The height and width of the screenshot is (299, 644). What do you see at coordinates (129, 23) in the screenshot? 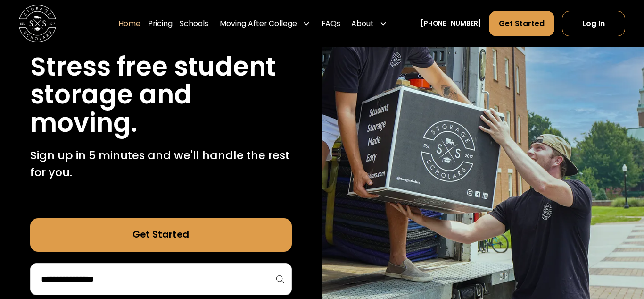
I see `a: Home` at bounding box center [129, 23].